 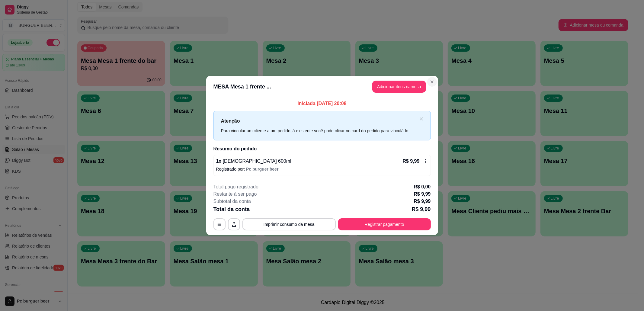 What do you see at coordinates (385, 224) in the screenshot?
I see `button: Registrar pagamento` at bounding box center [385, 224].